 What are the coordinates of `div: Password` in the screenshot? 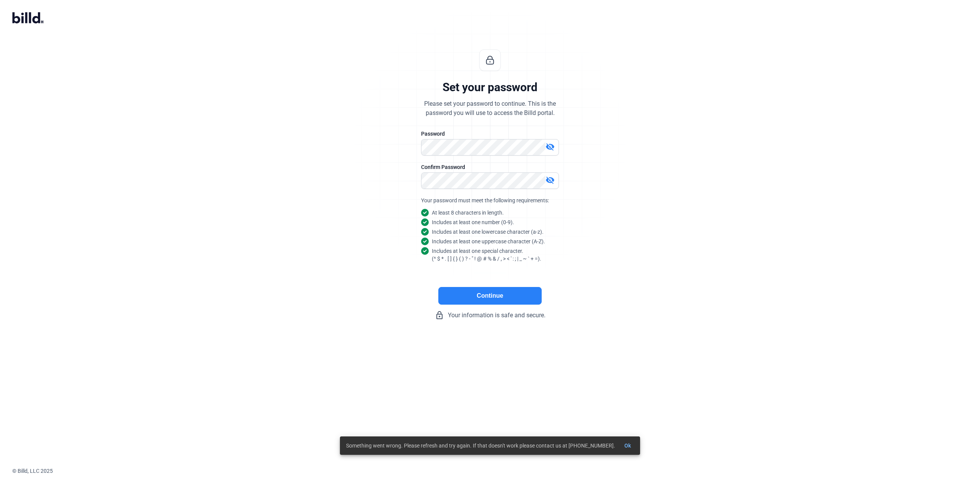 It's located at (490, 134).